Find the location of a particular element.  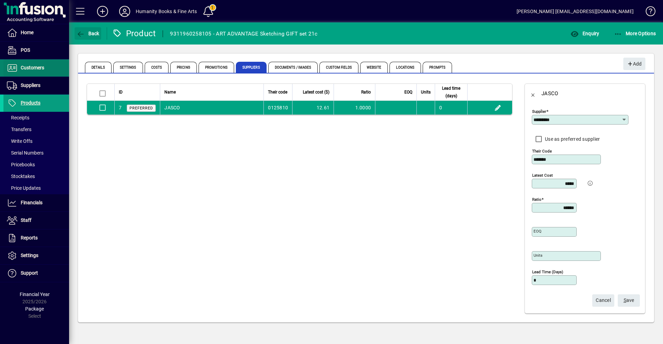

mat-label: Supplier is located at coordinates (539, 111).